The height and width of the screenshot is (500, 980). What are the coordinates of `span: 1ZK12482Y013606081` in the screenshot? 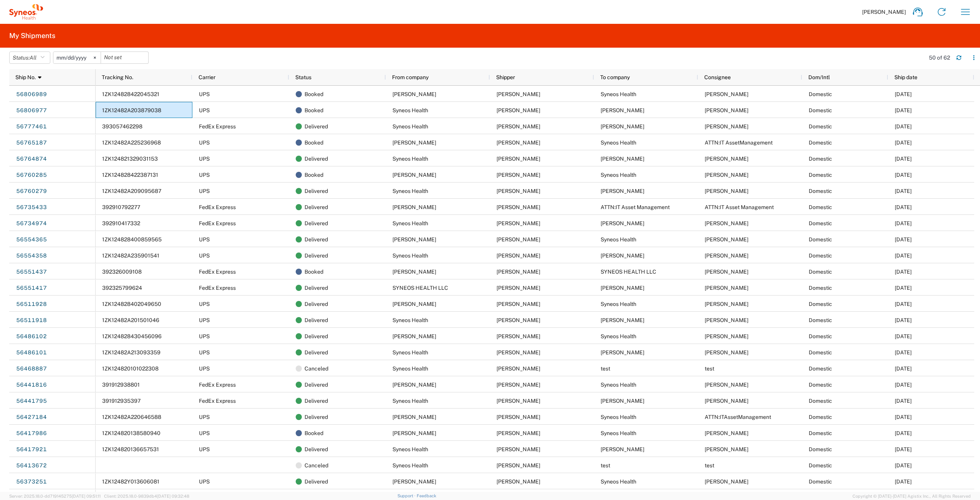 It's located at (130, 482).